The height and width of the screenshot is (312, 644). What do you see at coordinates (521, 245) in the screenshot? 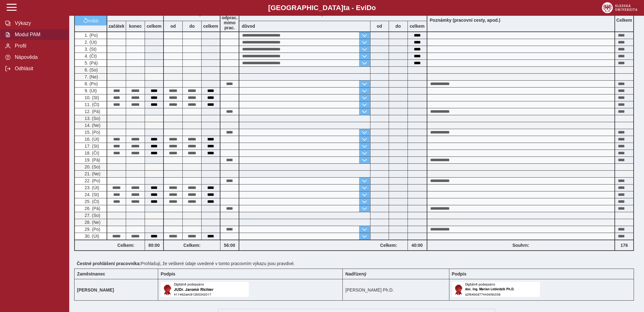
I see `b: Souhrn:` at bounding box center [521, 245].